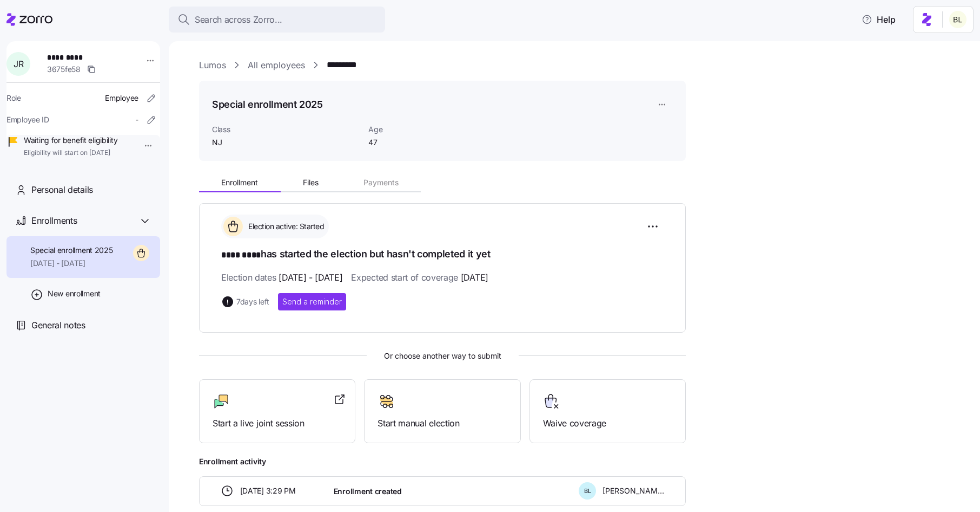 This screenshot has height=512, width=980. I want to click on span: Search across Zorro..., so click(239, 19).